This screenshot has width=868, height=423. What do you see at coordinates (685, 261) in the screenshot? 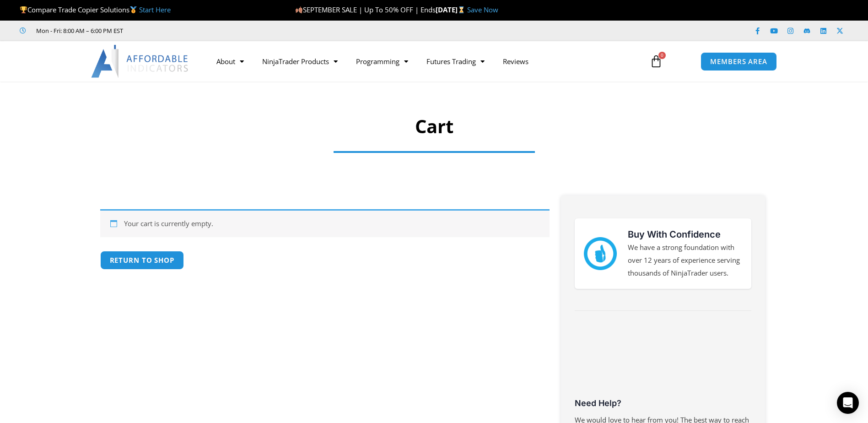
I see `p: We have a strong foundation with over 12 years of experience serving thousands of NinjaTrader users.` at bounding box center [685, 261].